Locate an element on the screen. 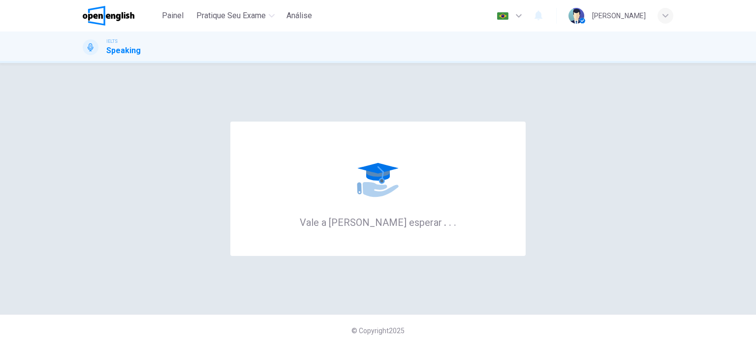 This screenshot has height=346, width=756. span: © Copyright 2025 is located at coordinates (378, 331).